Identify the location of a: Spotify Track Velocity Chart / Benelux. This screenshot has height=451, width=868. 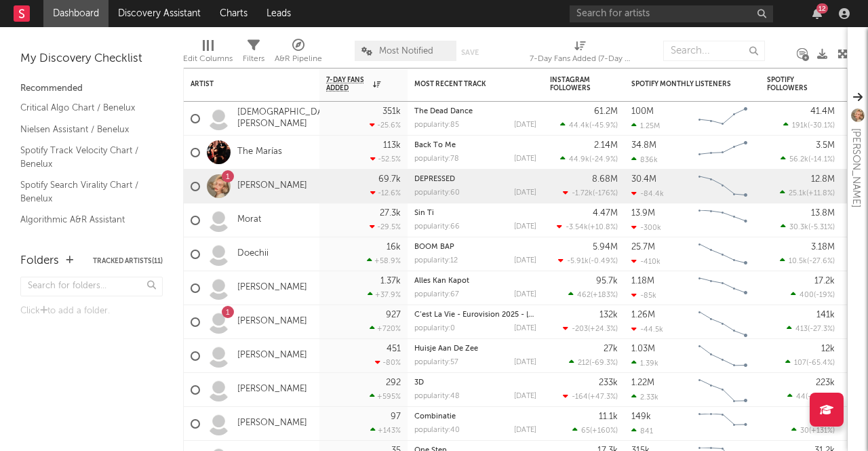
(85, 157).